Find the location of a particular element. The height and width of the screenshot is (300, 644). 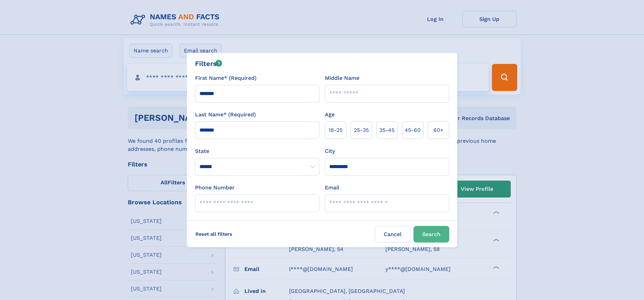

span: 35‑45 is located at coordinates (387, 130).